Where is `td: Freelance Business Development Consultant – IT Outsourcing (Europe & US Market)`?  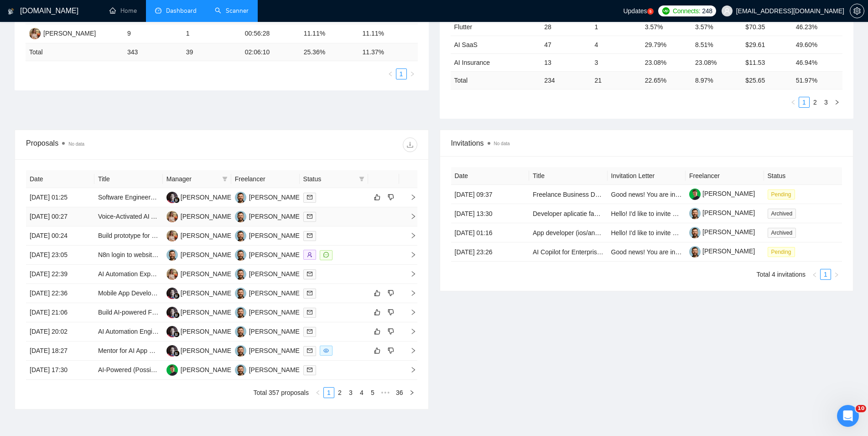 td: Freelance Business Development Consultant – IT Outsourcing (Europe & US Market) is located at coordinates (568, 195).